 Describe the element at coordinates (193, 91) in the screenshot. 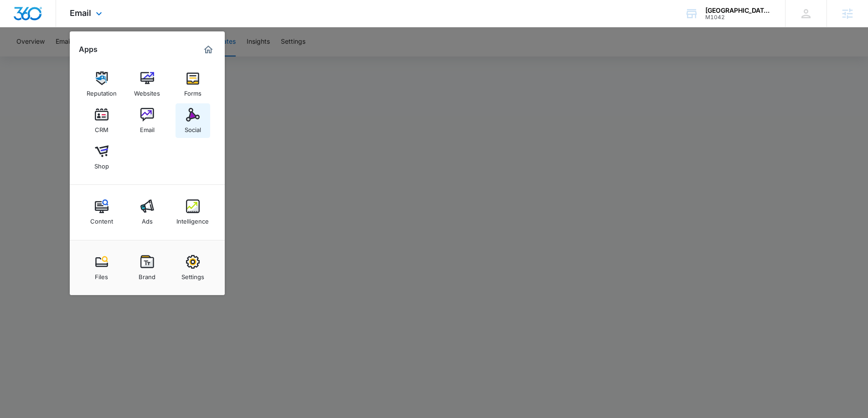

I see `div: Forms` at that location.